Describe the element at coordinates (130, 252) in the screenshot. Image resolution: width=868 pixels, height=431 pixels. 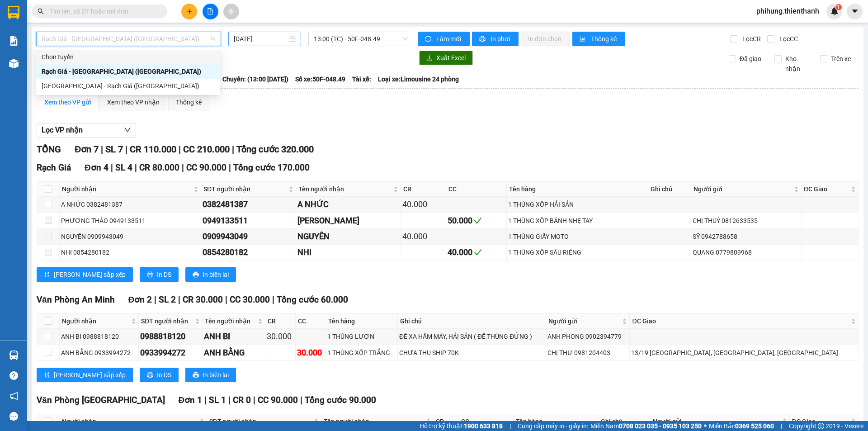
I see `div: NHI 0854280182` at that location.